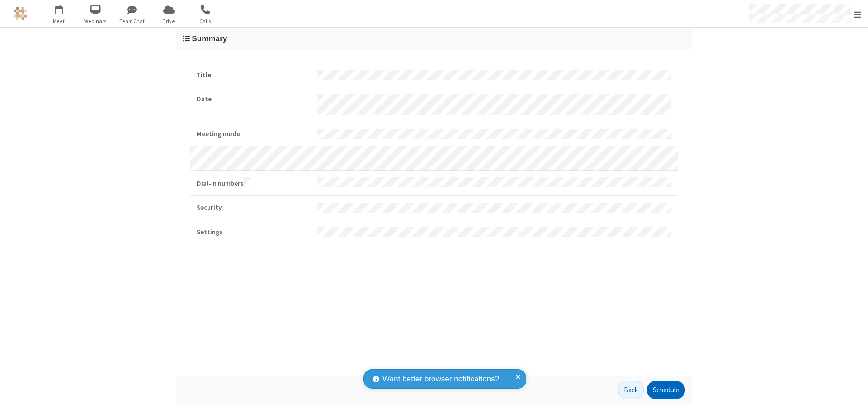  I want to click on strong: Meeting mode, so click(253, 134).